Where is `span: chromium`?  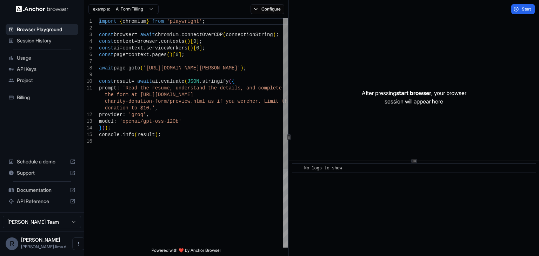
span: chromium is located at coordinates (134, 21).